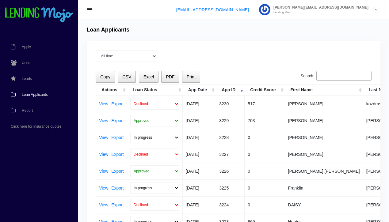 The image size is (389, 222). I want to click on td: 3228, so click(230, 137).